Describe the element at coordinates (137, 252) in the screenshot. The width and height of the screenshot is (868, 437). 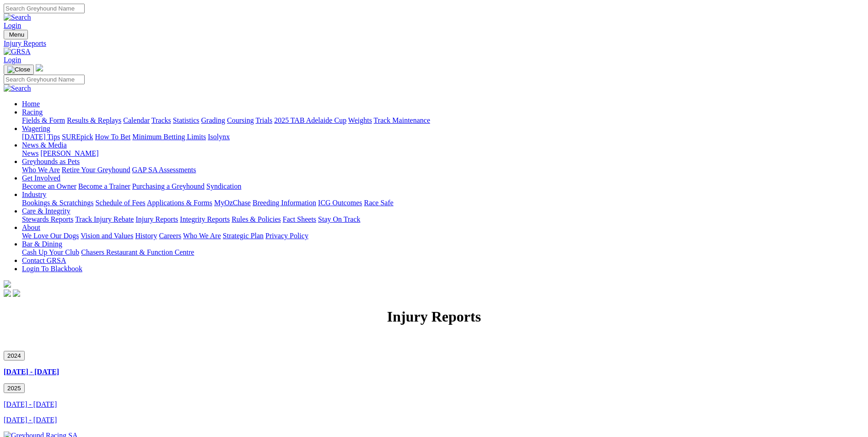
I see `a: Chasers Restaurant & Function Centre` at that location.